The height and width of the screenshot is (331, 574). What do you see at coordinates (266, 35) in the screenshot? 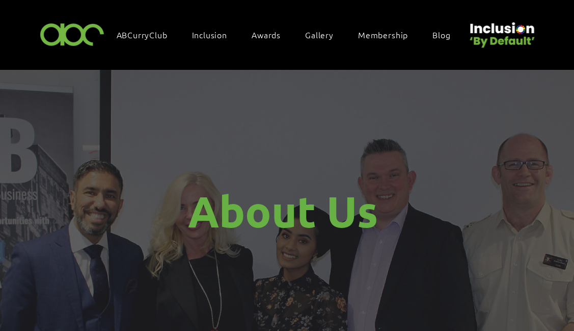
I see `span: Awards` at bounding box center [266, 35].